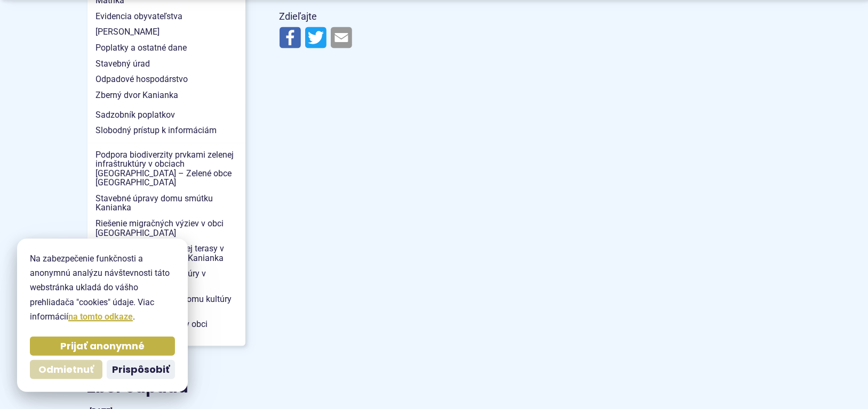  I want to click on span: Stavebný úrad, so click(166, 64).